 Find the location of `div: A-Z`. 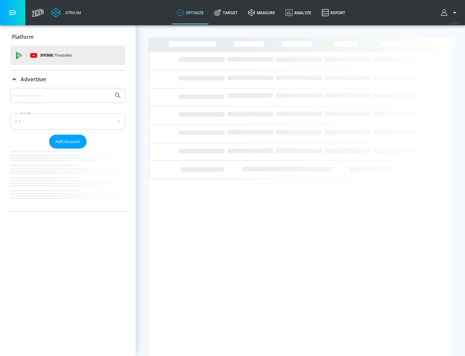

div: A-Z is located at coordinates (68, 121).